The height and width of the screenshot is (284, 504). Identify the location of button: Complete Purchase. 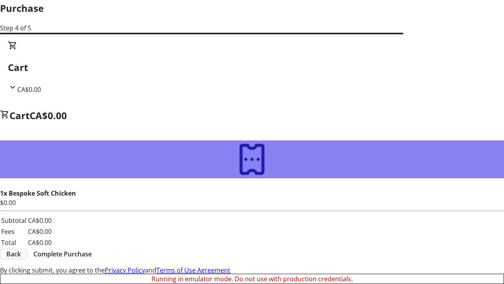
(63, 254).